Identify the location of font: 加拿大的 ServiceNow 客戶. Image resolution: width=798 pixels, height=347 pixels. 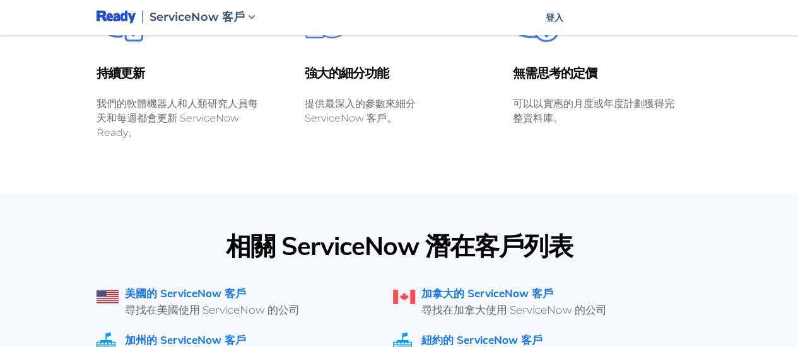
(487, 293).